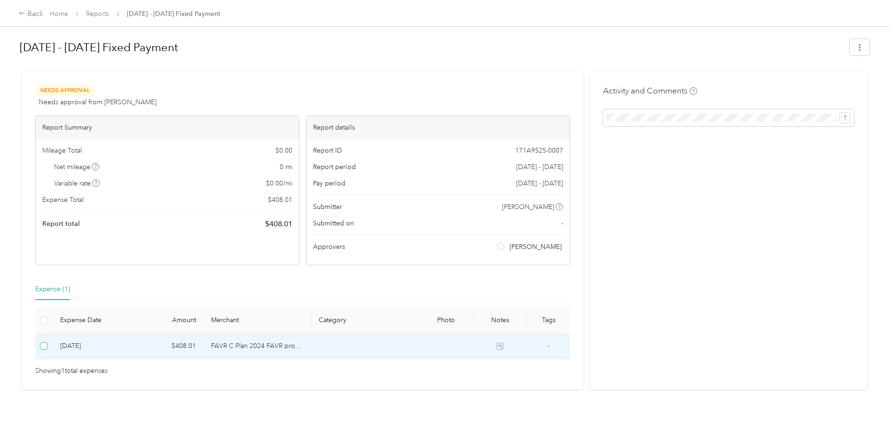 The image size is (894, 448). What do you see at coordinates (334, 167) in the screenshot?
I see `span: Report period` at bounding box center [334, 167].